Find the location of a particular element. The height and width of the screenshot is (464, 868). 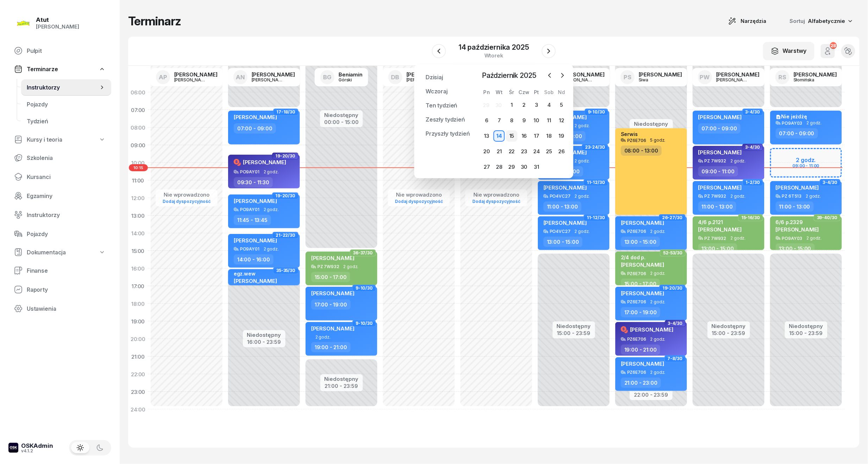

span: 52-53/30 is located at coordinates (673, 253).